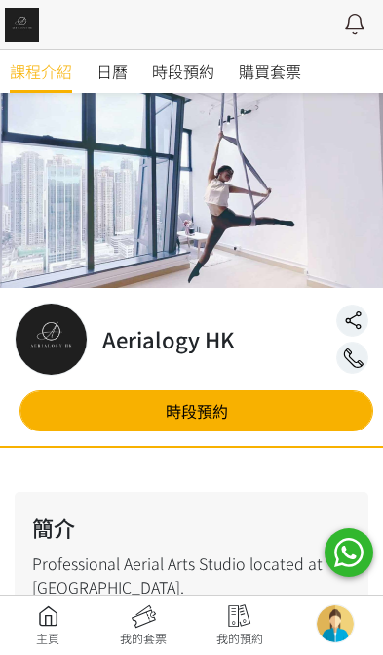  Describe the element at coordinates (169, 339) in the screenshot. I see `h2: Aerialogy HK` at that location.